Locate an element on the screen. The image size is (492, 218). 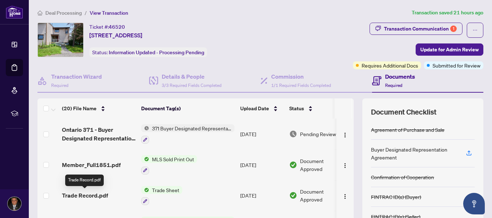
div: Buyer Designated Representation Agreement is located at coordinates (414, 154).